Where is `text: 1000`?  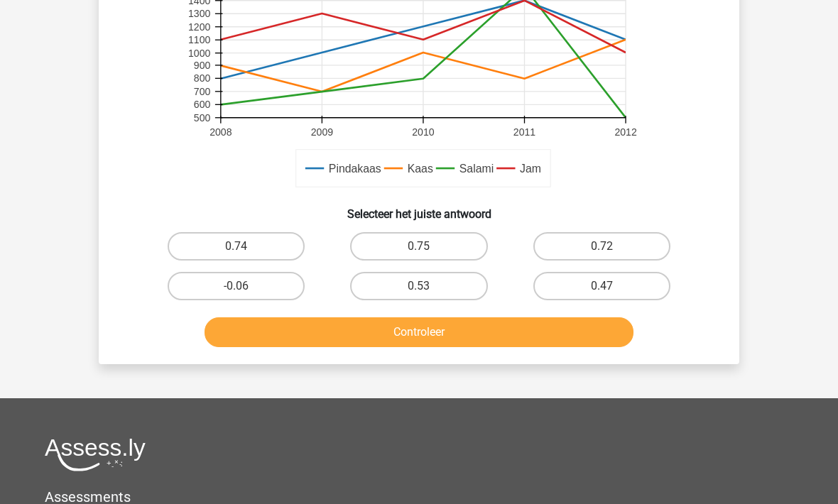 text: 1000 is located at coordinates (199, 54).